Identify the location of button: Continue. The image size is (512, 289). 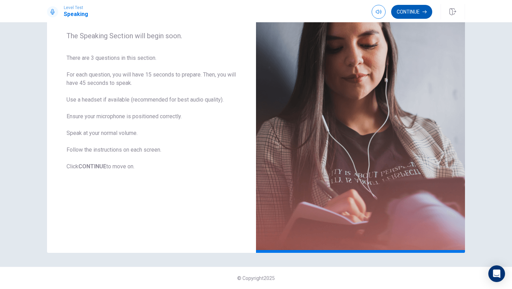
(411, 12).